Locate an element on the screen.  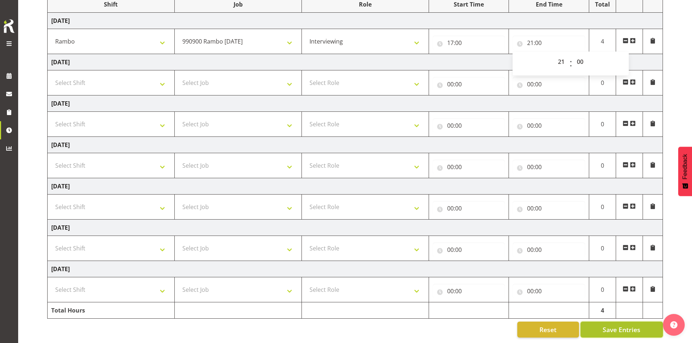
td: Total Hours is located at coordinates (111, 311).